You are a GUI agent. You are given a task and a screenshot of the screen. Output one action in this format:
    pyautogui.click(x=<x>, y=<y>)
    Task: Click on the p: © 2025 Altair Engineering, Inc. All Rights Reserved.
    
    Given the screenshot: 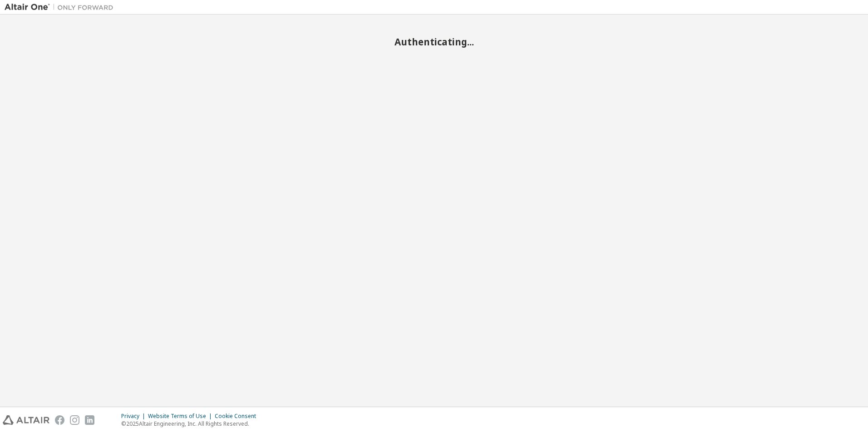 What is the action you would take?
    pyautogui.click(x=191, y=424)
    